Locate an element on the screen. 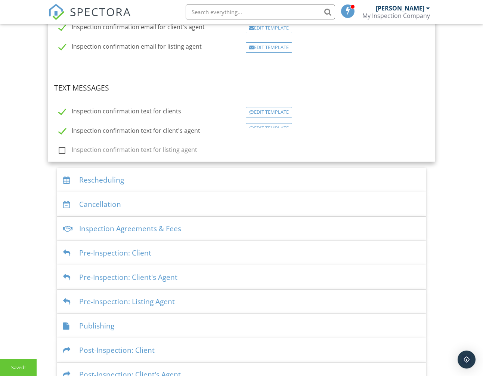 The image size is (483, 376). h4: Text Messages is located at coordinates (241, 88).